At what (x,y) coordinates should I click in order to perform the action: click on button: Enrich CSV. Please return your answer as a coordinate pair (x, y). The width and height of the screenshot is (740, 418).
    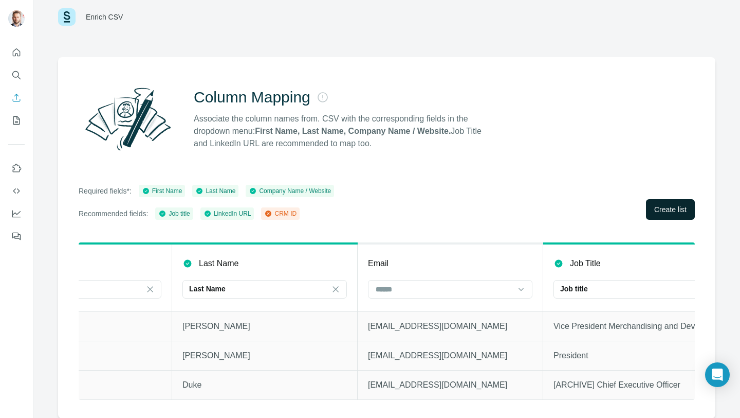
    Looking at the image, I should click on (16, 98).